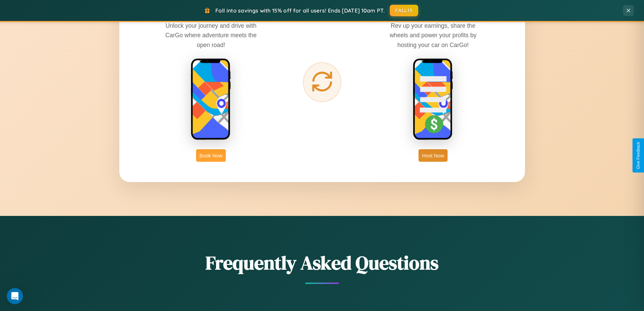 The height and width of the screenshot is (311, 644). Describe the element at coordinates (433, 35) in the screenshot. I see `p: Rev up your earnings, share the wheels and power your profits by hosting your car on CarGo!` at that location.